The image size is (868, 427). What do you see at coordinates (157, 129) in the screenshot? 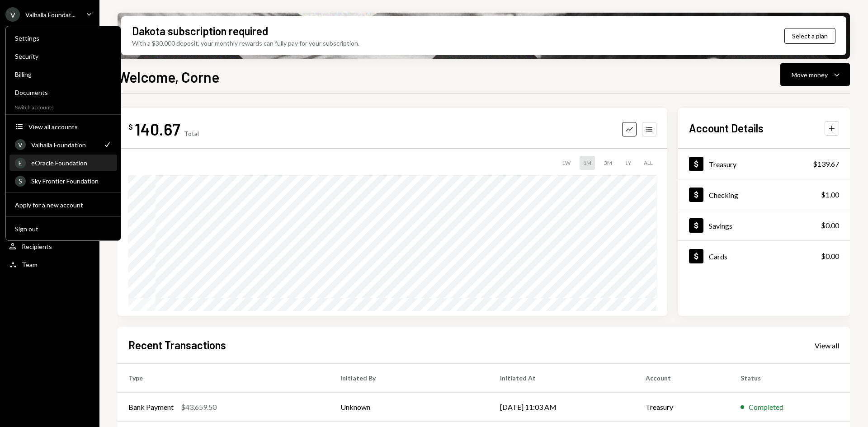
I see `div: 140.67` at bounding box center [157, 129].